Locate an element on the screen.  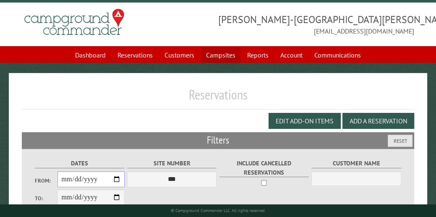
label: Customer Name is located at coordinates (356, 163).